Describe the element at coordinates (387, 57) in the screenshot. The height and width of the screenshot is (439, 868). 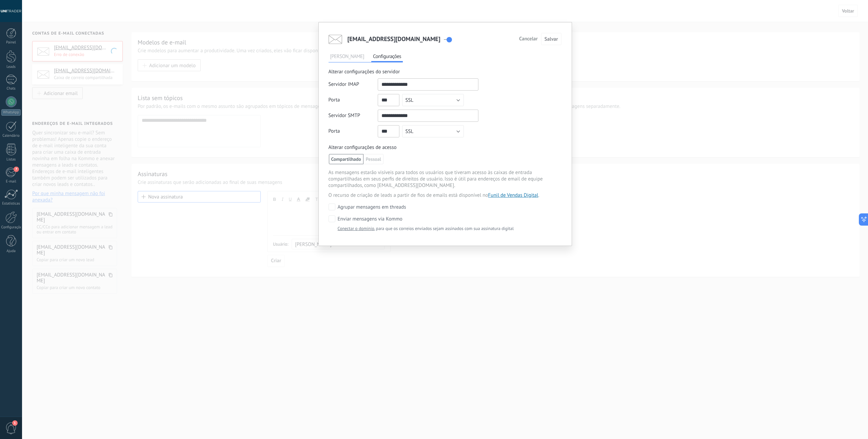
I see `span: Configurações` at that location.